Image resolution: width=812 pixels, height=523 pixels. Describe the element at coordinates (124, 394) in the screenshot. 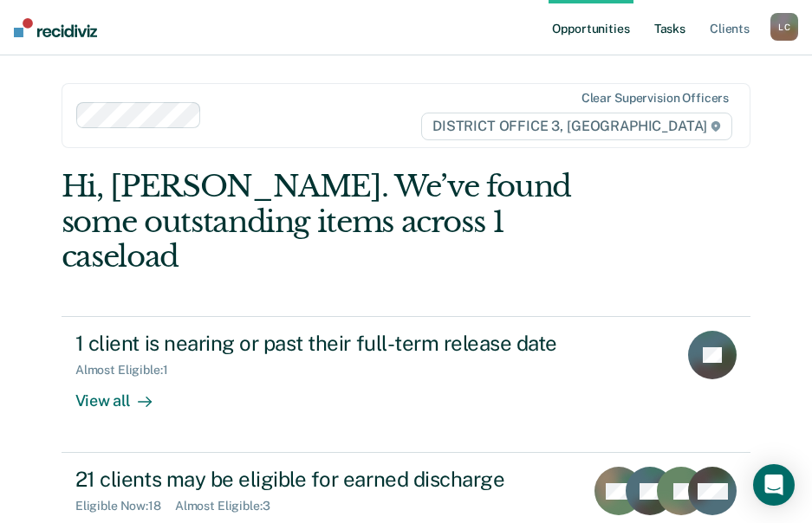

I see `div: View all` at that location.